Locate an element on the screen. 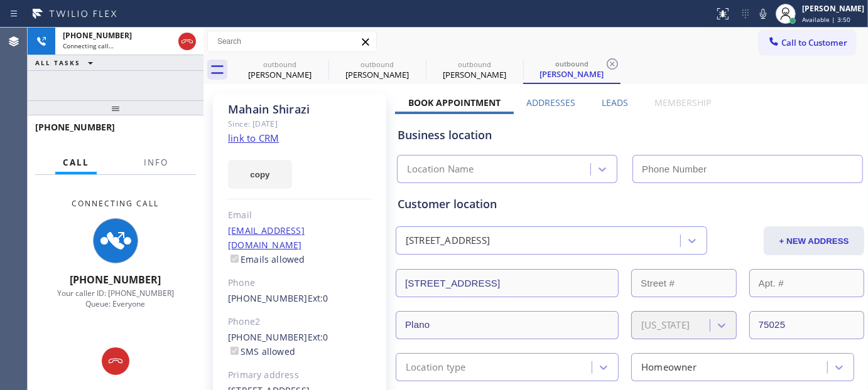 This screenshot has height=390, width=868. button: Mute is located at coordinates (763, 14).